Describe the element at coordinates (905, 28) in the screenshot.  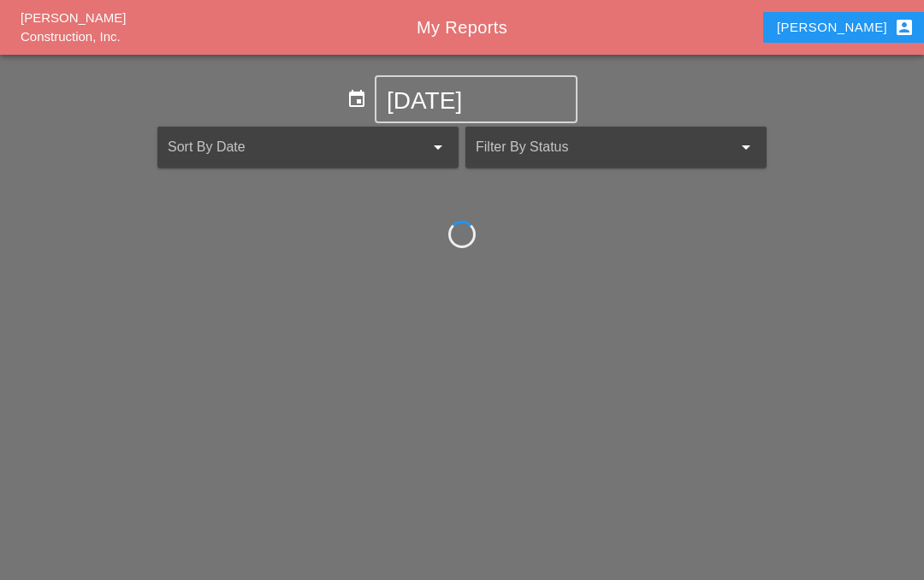
I see `i: account_box` at that location.